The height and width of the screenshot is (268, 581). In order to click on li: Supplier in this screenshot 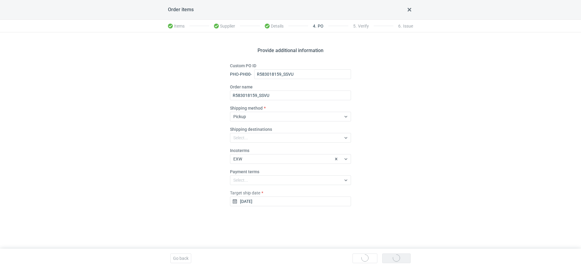, I will do `click(225, 26)`.